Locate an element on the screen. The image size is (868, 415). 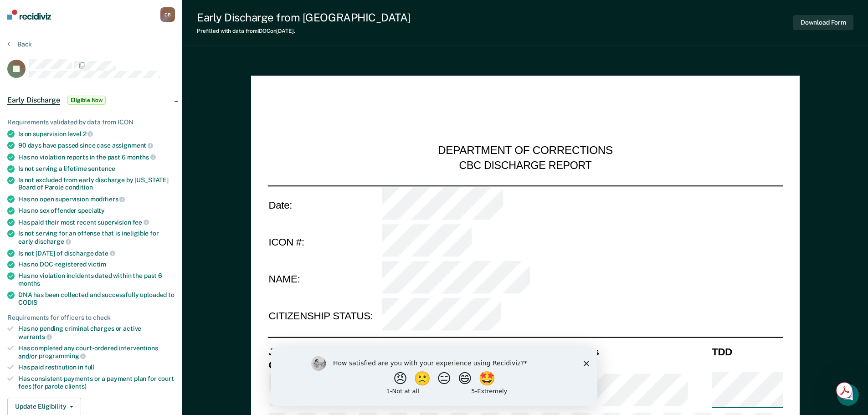
div: How satisfied are you with your experience using Recidiviz? is located at coordinates (167, 16).